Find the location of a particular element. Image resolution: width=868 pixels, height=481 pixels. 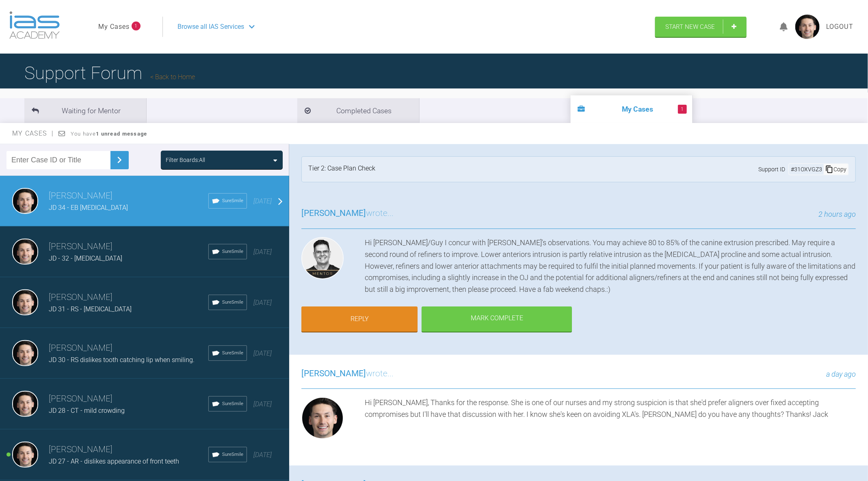

span: You have is located at coordinates (109, 134).